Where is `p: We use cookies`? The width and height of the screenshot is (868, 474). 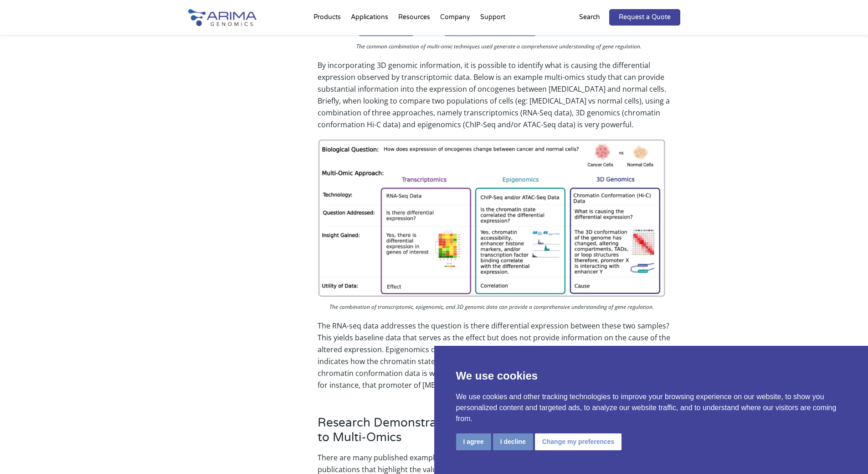
p: We use cookies is located at coordinates (651, 376).